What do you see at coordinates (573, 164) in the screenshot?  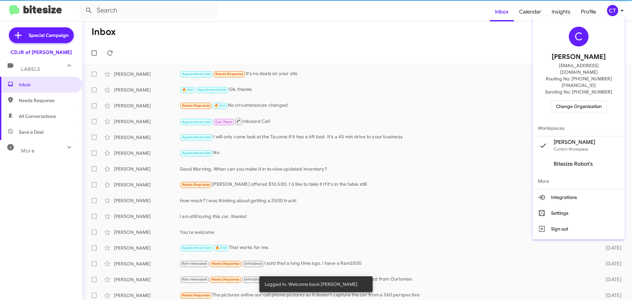 I see `span: Bitesize Robot's` at bounding box center [573, 164].